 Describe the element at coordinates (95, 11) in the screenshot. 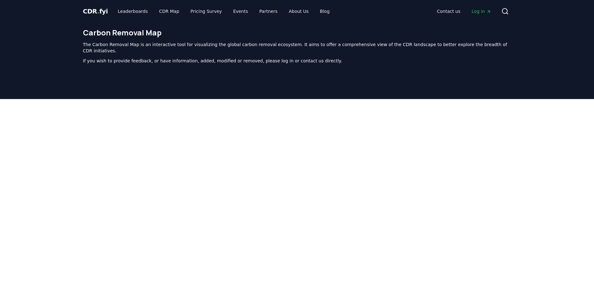

I see `a: CDR.fyi` at that location.